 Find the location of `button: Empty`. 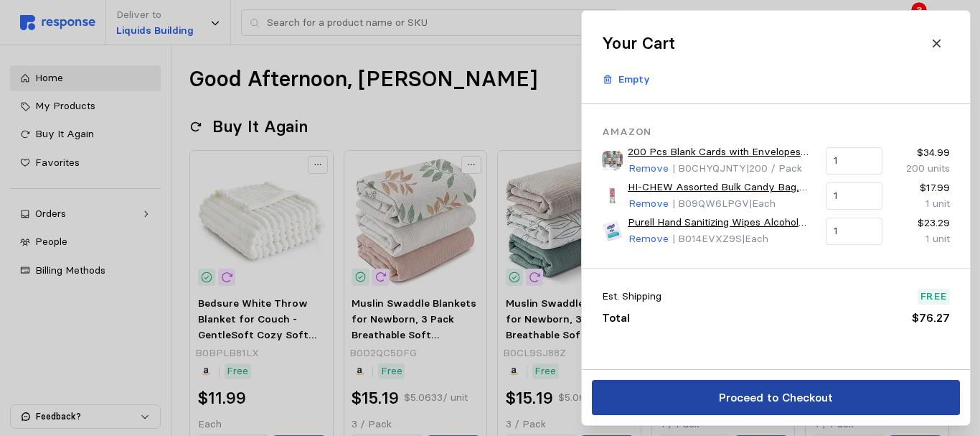

button: Empty is located at coordinates (626, 79).